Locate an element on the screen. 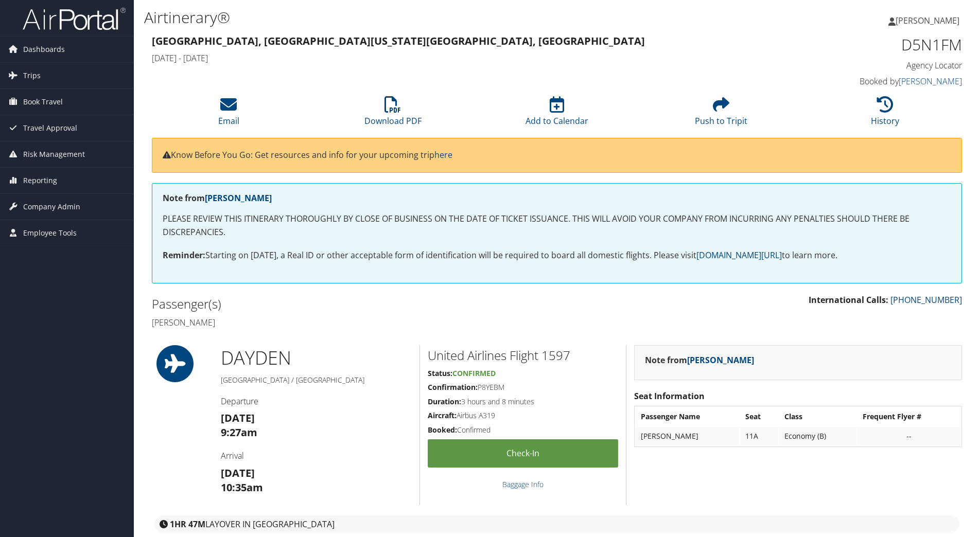 The height and width of the screenshot is (537, 980). h5: Airbus A319 is located at coordinates (523, 416).